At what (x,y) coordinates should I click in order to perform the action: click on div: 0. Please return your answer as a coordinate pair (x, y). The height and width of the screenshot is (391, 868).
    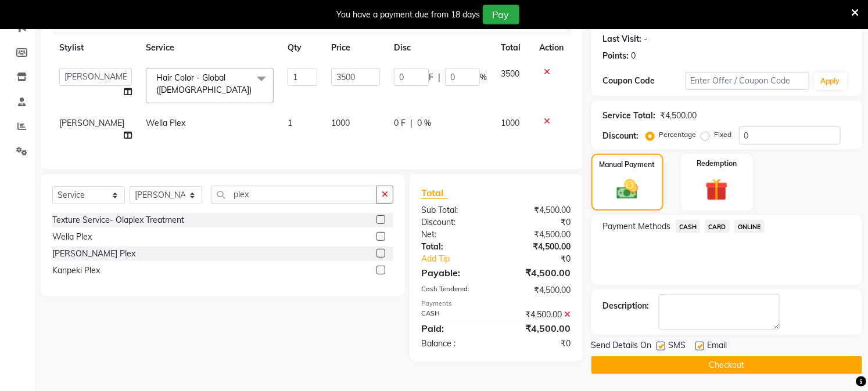
    Looking at the image, I should click on (633, 55).